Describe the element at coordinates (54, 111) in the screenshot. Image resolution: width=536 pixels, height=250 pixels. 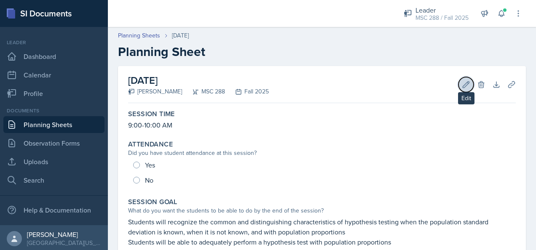
I see `div: Documents` at that location.